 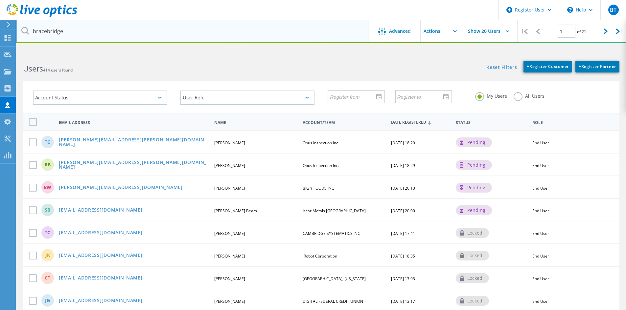 What do you see at coordinates (192, 31) in the screenshot?
I see `input: Search users by name, email, company, etc.` at bounding box center [192, 31].